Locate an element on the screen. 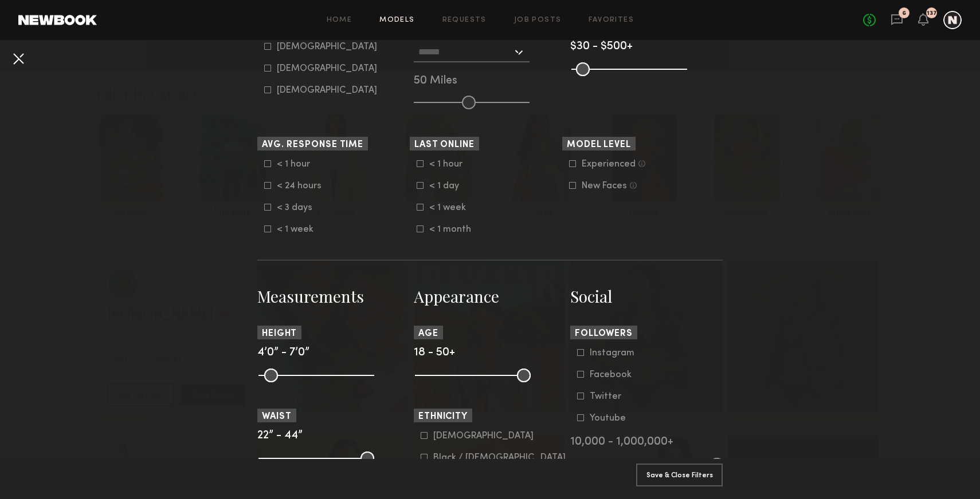 The width and height of the screenshot is (980, 499). a: Home is located at coordinates (339, 20).